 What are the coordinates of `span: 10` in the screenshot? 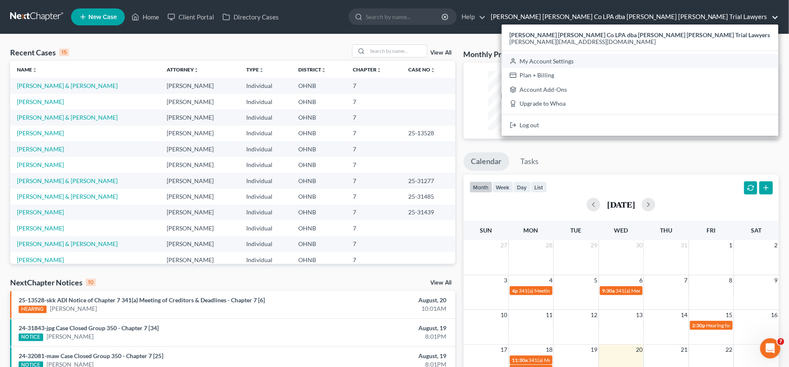 It's located at (504, 315).